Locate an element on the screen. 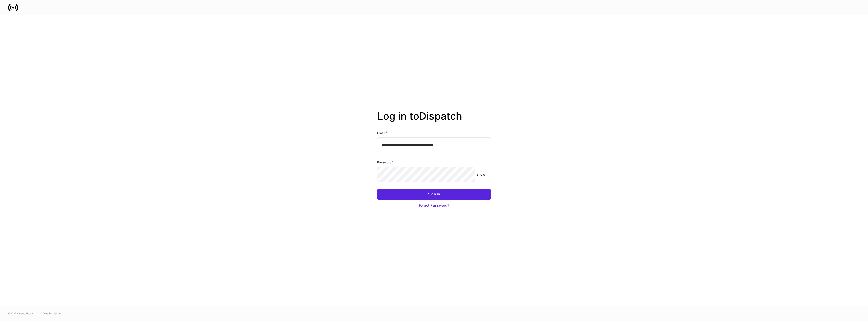 This screenshot has width=868, height=321. a: Data Disclaimer is located at coordinates (52, 314).